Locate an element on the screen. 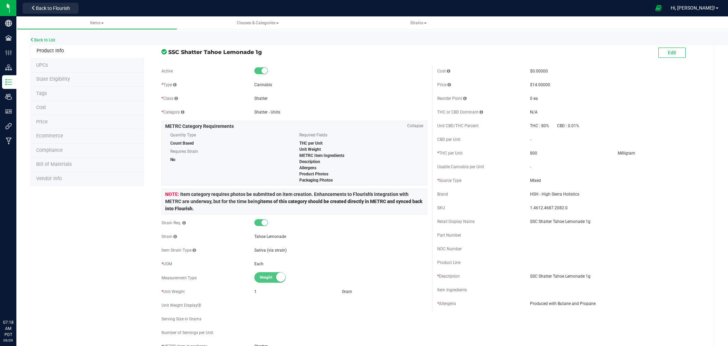  span: Source Type is located at coordinates (449, 180).